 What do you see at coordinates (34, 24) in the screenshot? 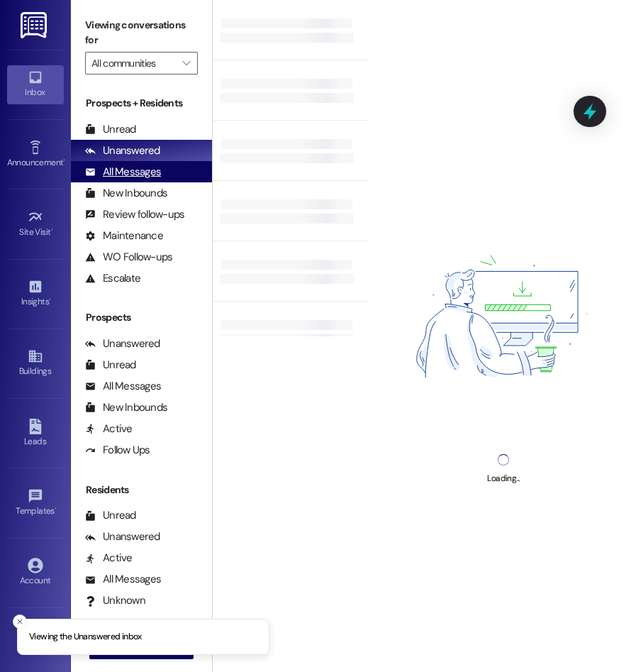
I see `img: ResiDesk Logo` at bounding box center [34, 24].